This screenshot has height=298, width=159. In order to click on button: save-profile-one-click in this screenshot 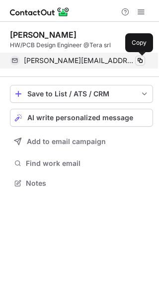, I will do `click(81, 94)`.